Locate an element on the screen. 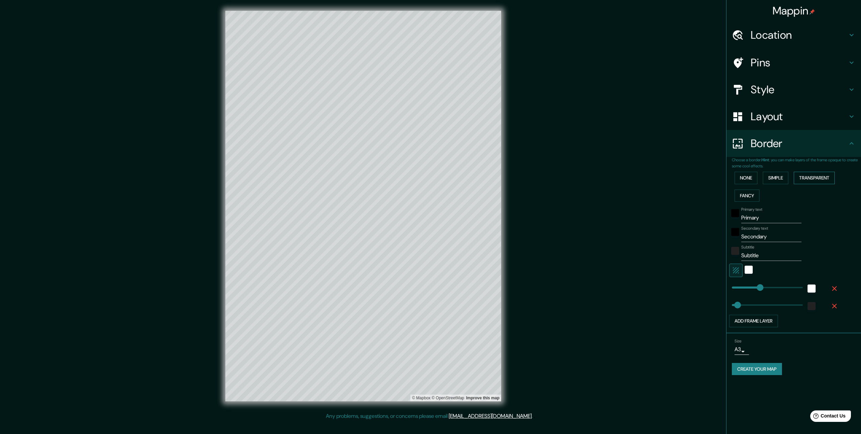 This screenshot has width=861, height=434. div: Layout is located at coordinates (794, 116).